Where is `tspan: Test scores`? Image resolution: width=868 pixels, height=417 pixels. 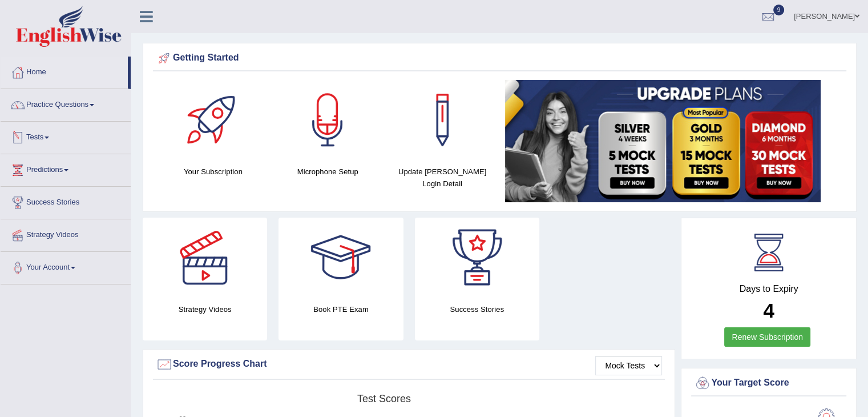
tspan: Test scores is located at coordinates (384, 398).